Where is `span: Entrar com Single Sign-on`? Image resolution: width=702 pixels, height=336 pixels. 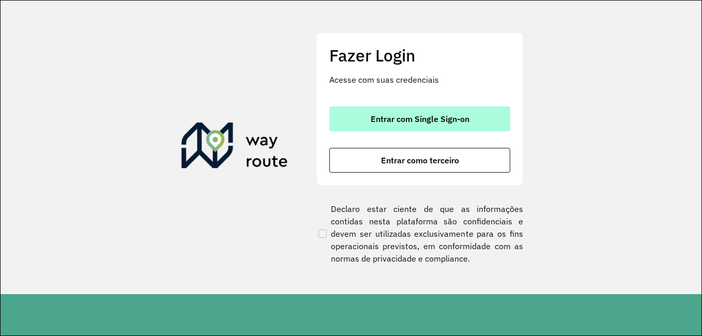 span: Entrar com Single Sign-on is located at coordinates (420, 119).